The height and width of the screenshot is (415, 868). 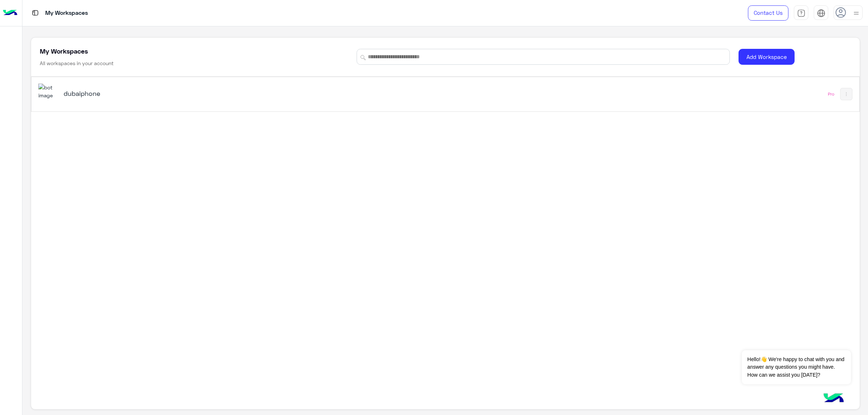 What do you see at coordinates (855, 13) in the screenshot?
I see `img: profile` at bounding box center [855, 13].